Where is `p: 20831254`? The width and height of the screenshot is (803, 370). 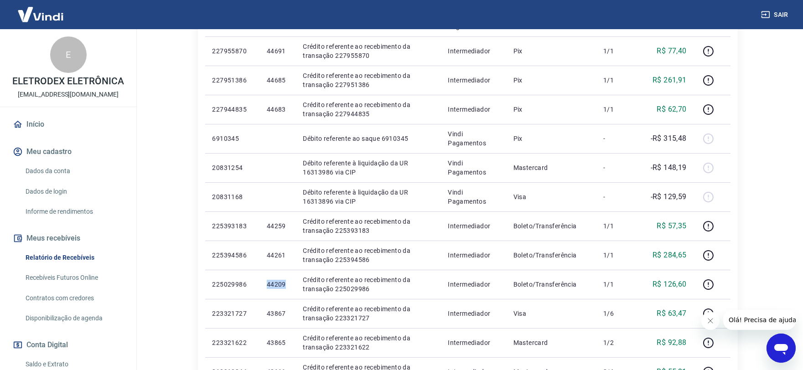
p: 20831254 is located at coordinates (232, 168).